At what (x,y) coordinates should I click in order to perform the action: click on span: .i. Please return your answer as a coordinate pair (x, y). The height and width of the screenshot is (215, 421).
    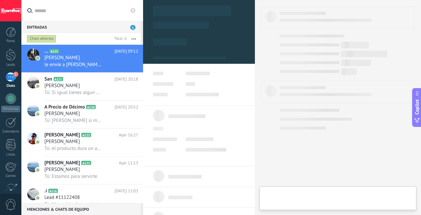
    Looking at the image, I should click on (46, 191).